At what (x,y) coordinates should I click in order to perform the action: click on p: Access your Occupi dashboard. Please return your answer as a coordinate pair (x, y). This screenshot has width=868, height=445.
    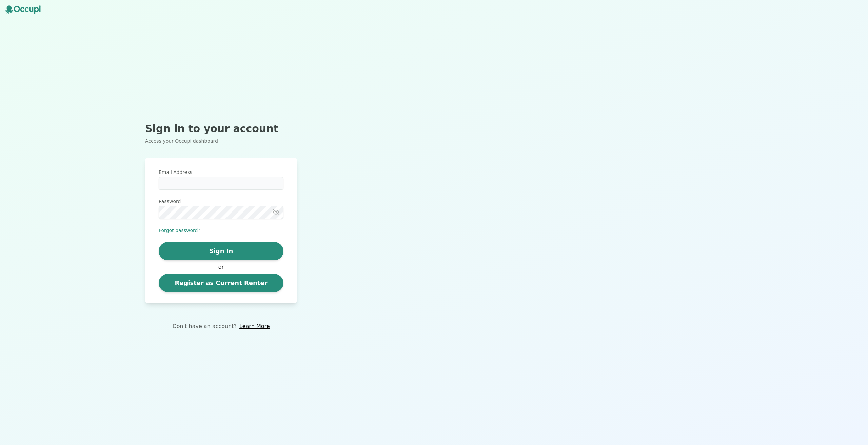
    Looking at the image, I should click on (221, 141).